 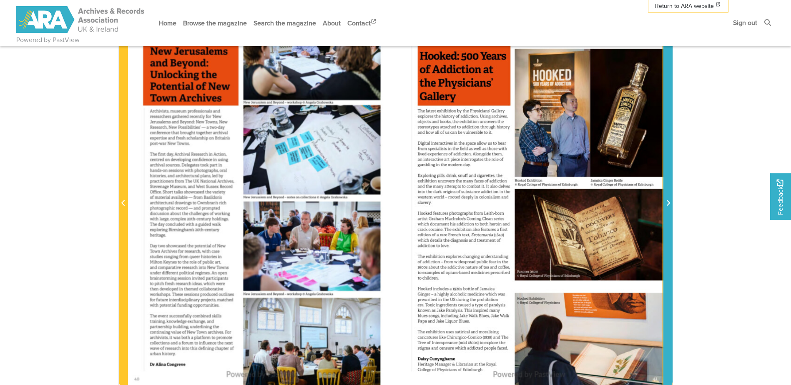 What do you see at coordinates (745, 23) in the screenshot?
I see `a: Sign out` at bounding box center [745, 23].